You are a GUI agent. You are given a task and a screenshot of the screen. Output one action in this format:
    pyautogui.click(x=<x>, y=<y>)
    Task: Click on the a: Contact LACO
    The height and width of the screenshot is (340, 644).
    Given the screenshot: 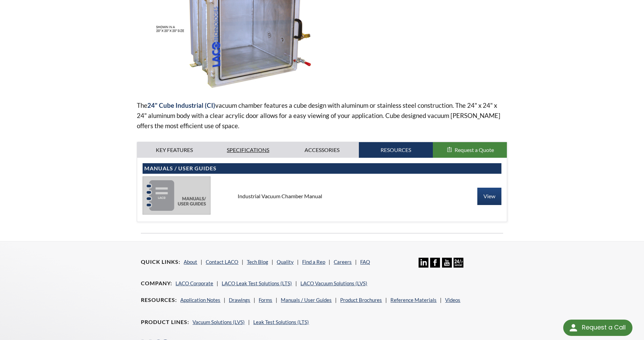 What is the action you would take?
    pyautogui.click(x=222, y=262)
    